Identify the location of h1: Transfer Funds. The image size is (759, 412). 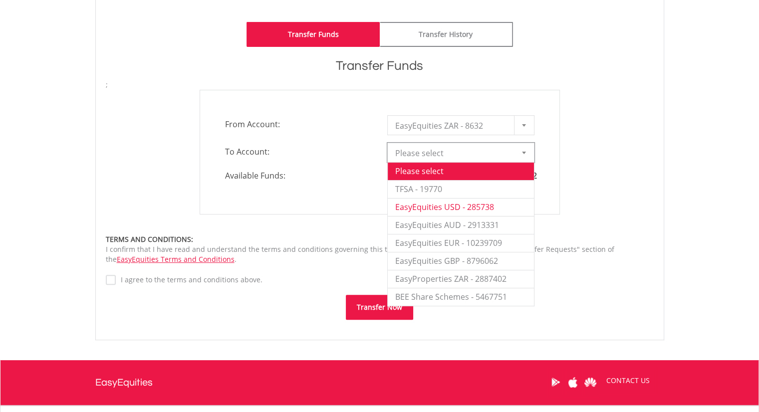
(380, 66).